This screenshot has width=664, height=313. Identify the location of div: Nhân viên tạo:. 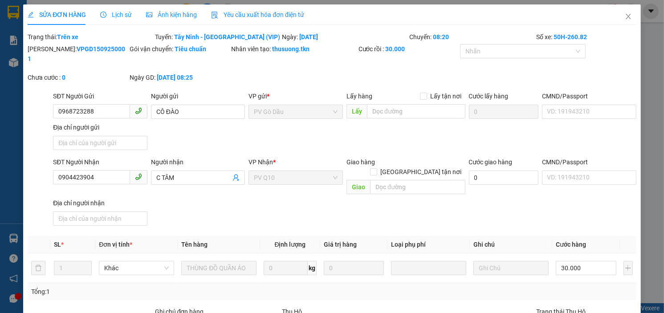
(294, 49).